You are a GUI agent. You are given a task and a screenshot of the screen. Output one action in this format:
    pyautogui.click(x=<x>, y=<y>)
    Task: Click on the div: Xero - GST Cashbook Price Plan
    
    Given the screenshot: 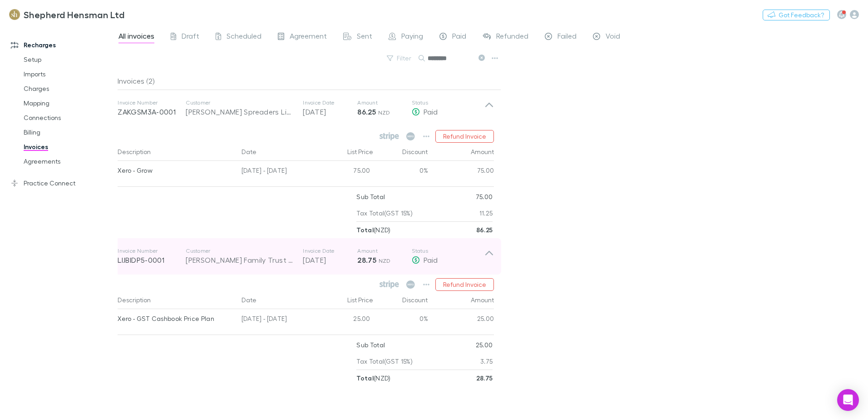 What is the action you would take?
    pyautogui.click(x=176, y=318)
    